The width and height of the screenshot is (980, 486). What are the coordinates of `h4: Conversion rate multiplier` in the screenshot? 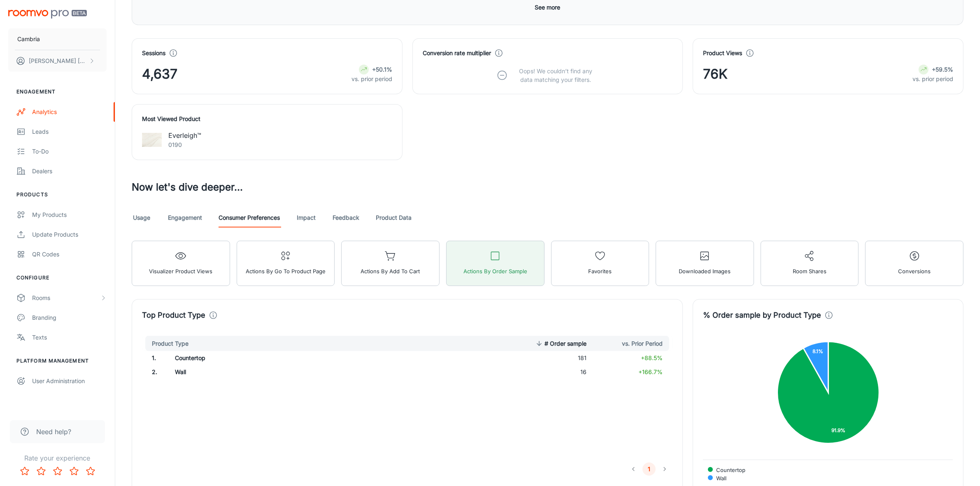 It's located at (457, 53).